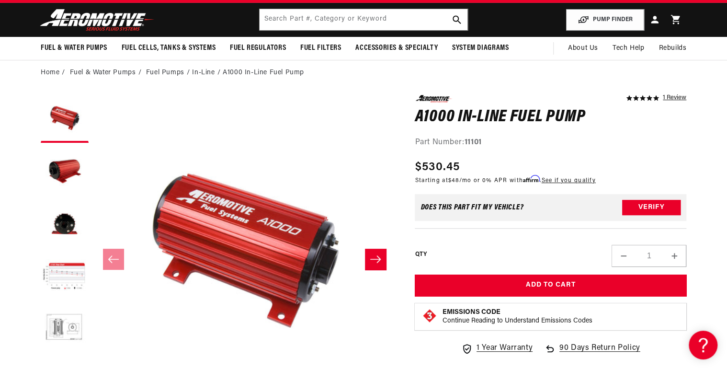 The height and width of the screenshot is (369, 727). I want to click on span: Fuel Cells, Tanks & Systems, so click(169, 48).